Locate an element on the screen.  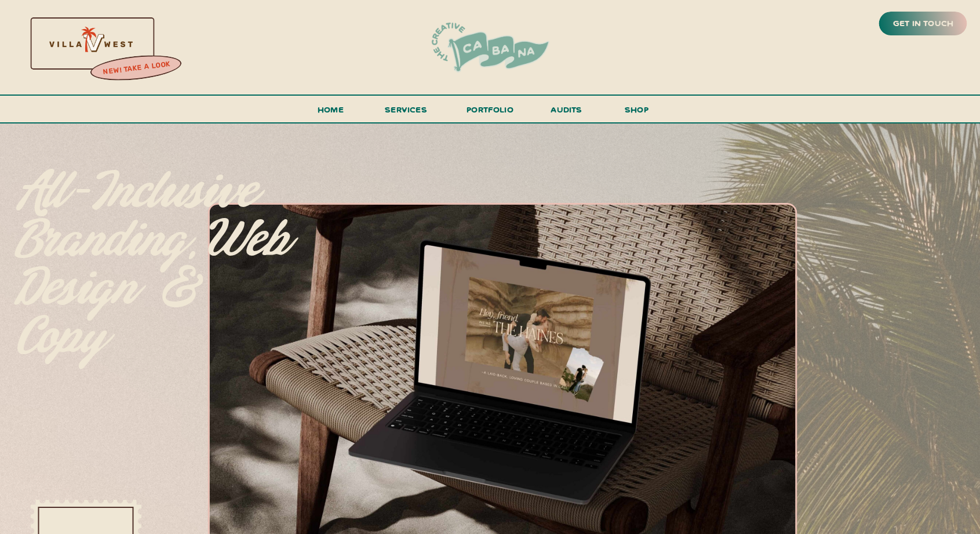
h3: shop is located at coordinates (637, 112).